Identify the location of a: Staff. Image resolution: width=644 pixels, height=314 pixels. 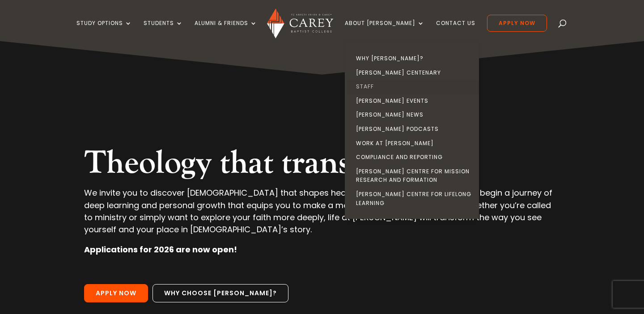
(414, 86).